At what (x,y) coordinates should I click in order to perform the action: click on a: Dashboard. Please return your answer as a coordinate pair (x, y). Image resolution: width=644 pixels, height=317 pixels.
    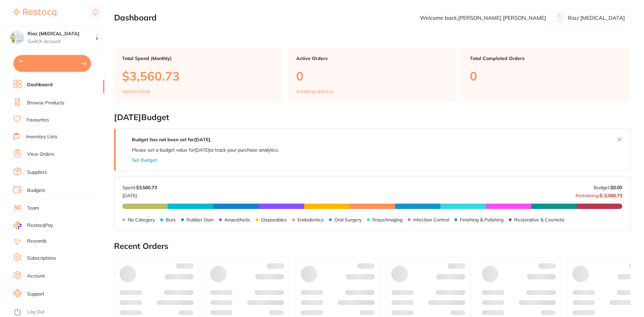
    Looking at the image, I should click on (40, 85).